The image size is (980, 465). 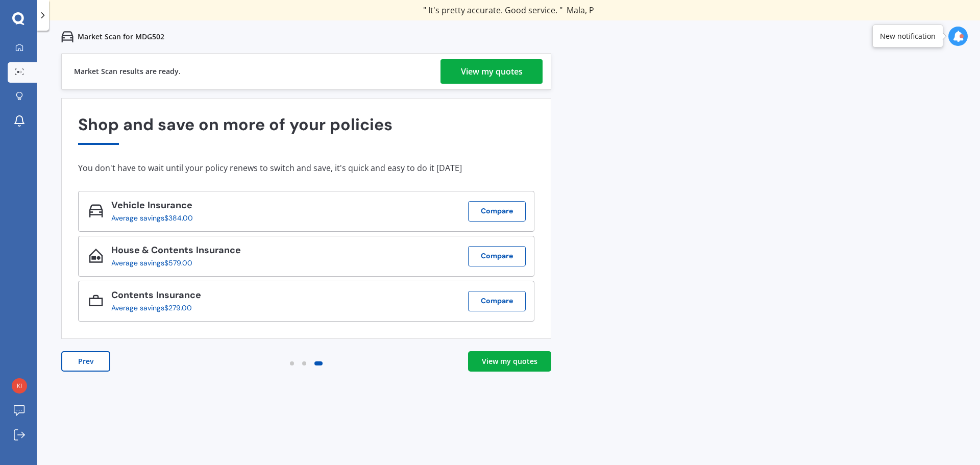 I want to click on div: Shop and save on more of your policies, so click(x=306, y=129).